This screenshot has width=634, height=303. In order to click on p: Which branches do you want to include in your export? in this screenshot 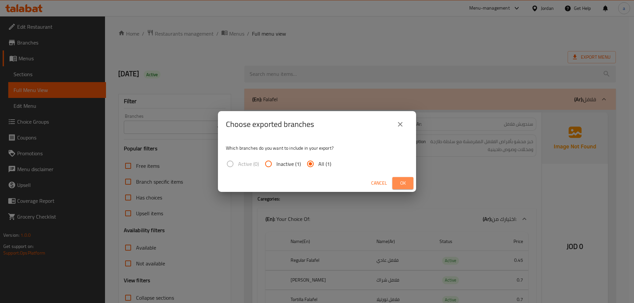, I will do `click(317, 148)`.